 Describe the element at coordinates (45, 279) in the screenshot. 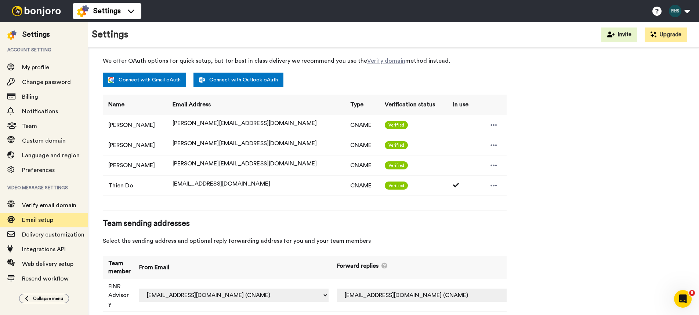

I see `span: Resend workflow` at that location.